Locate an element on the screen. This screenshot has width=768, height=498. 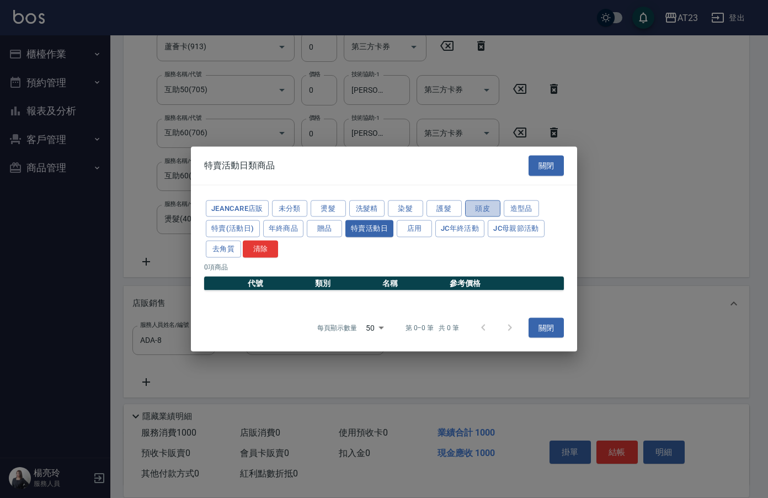
button: 燙髮 is located at coordinates (328, 208).